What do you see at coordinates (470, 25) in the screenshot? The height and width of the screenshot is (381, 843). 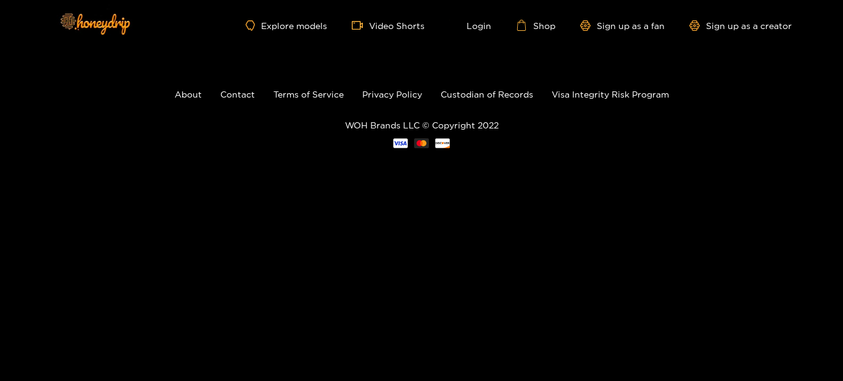 I see `a: Login` at bounding box center [470, 25].